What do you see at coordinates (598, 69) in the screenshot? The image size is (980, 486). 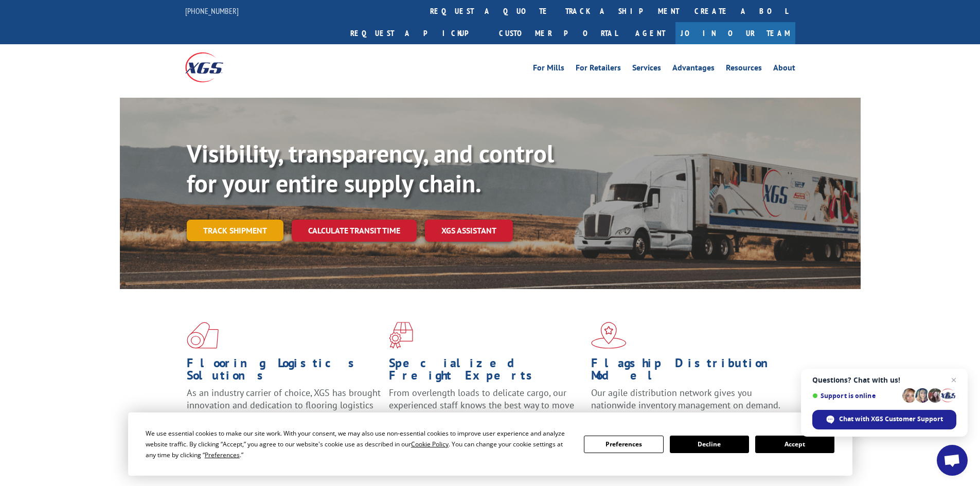 I see `a: For Retailers` at bounding box center [598, 69].